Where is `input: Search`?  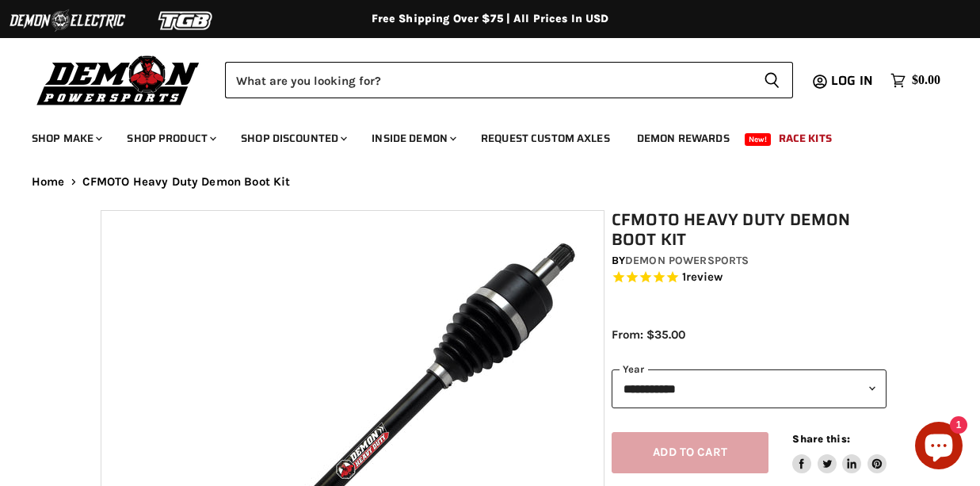
input: Search is located at coordinates (488, 80).